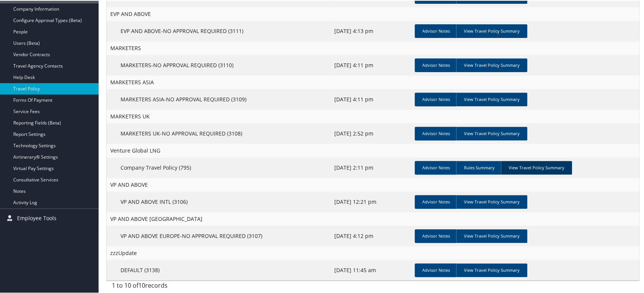  What do you see at coordinates (373, 116) in the screenshot?
I see `td: MARKETERS UK` at bounding box center [373, 116].